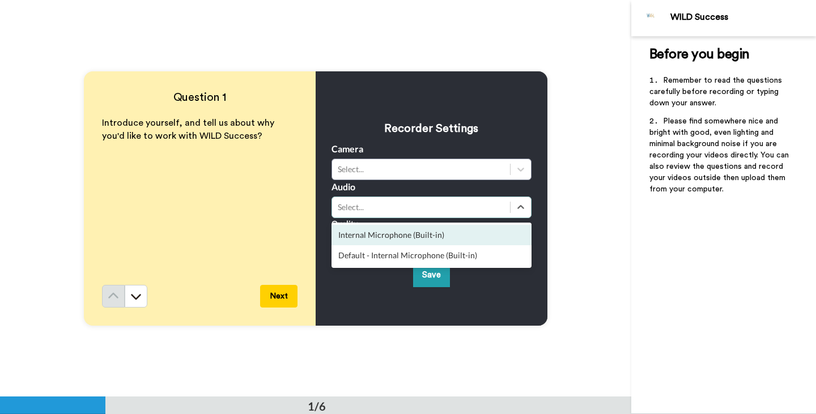 The height and width of the screenshot is (414, 816). I want to click on div: Default - Internal Microphone (Built-in), so click(431, 256).